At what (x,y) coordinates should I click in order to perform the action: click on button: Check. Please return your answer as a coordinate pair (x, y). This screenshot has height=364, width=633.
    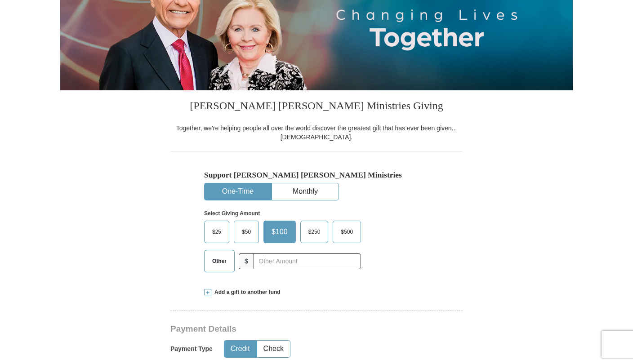
    Looking at the image, I should click on (274, 349).